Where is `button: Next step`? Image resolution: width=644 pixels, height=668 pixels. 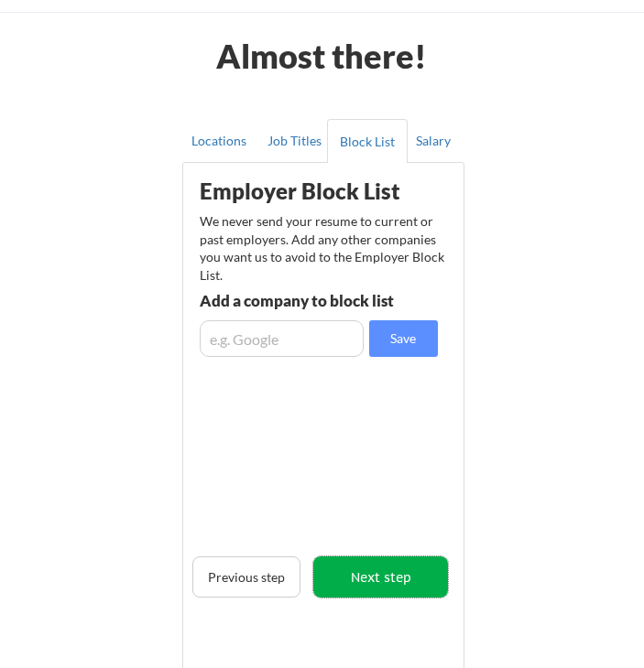
button: Next step is located at coordinates (380, 577).